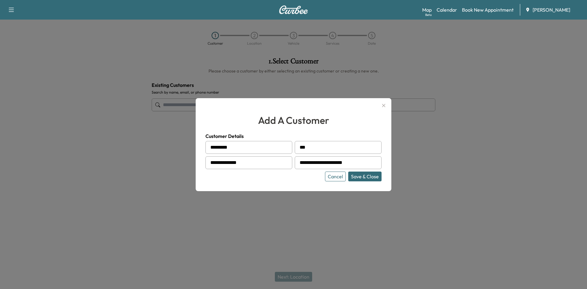 The image size is (587, 289). I want to click on button: Save & Close, so click(365, 176).